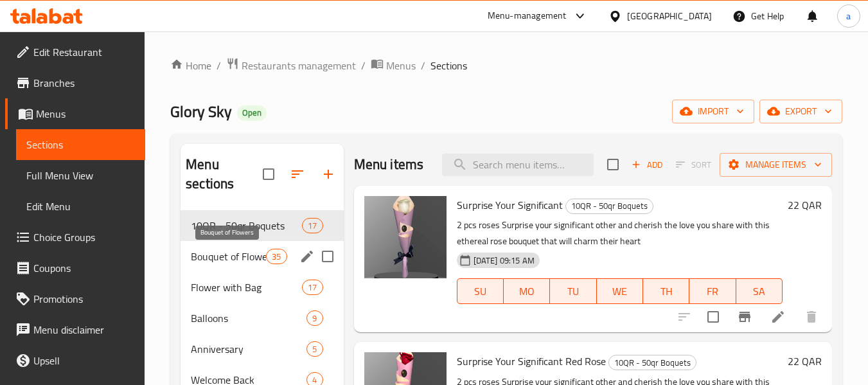 The height and width of the screenshot is (385, 868). Describe the element at coordinates (75, 83) in the screenshot. I see `a: Branches` at that location.